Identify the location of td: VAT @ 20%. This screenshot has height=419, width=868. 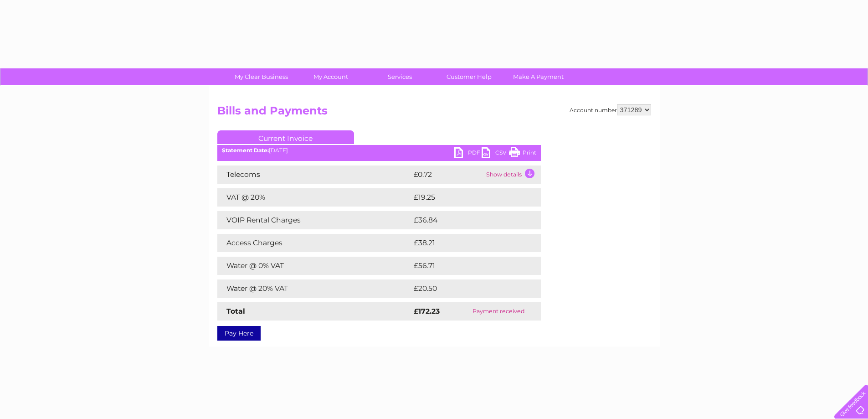
(315, 197).